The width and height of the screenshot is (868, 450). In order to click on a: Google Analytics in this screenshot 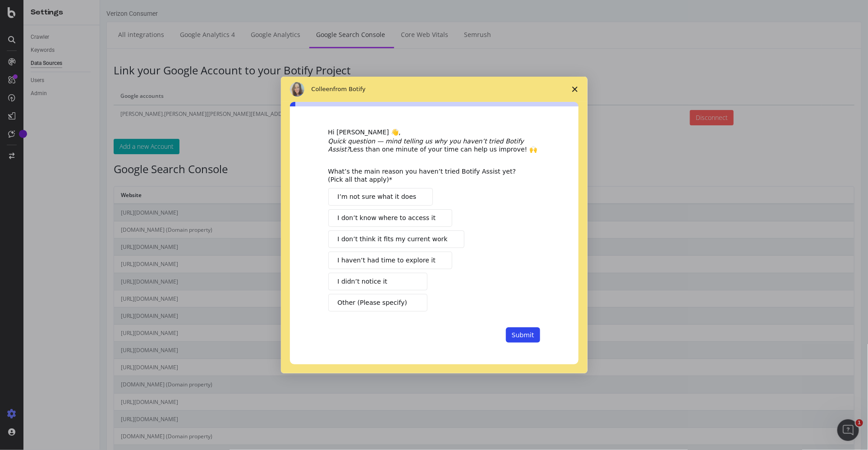, I will do `click(176, 34)`.